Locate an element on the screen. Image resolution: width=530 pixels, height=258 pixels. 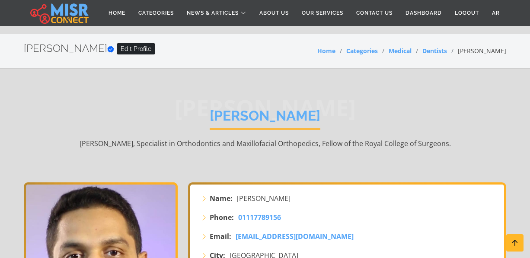
strong: Name: is located at coordinates (221, 198).